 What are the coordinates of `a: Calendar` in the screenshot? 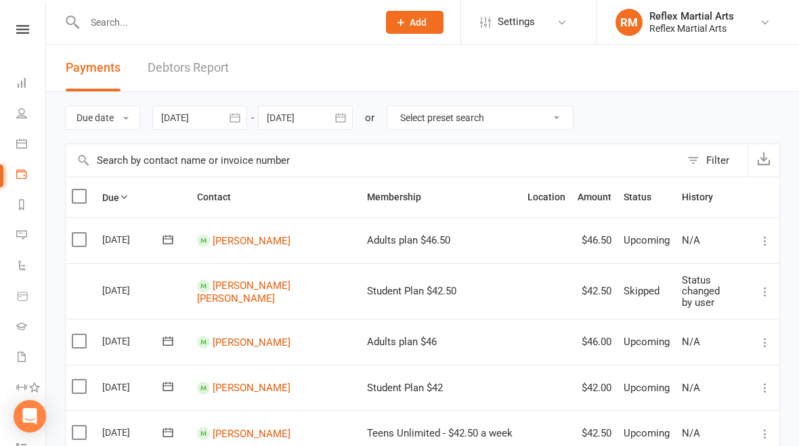 It's located at (31, 145).